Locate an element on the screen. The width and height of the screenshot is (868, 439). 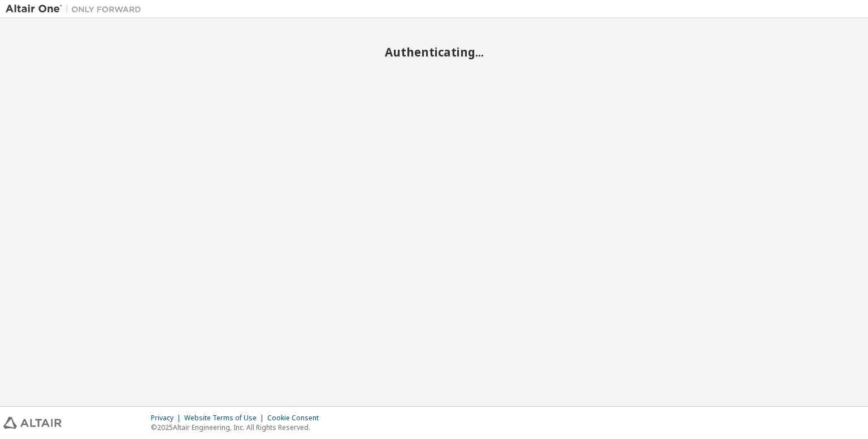
div: Cookie Consent is located at coordinates (296, 418).